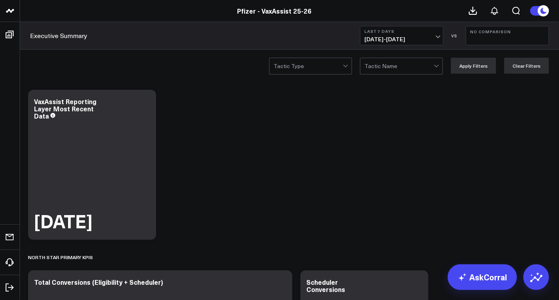 This screenshot has height=300, width=559. I want to click on a: Pfizer - VaxAssist 25-26, so click(274, 11).